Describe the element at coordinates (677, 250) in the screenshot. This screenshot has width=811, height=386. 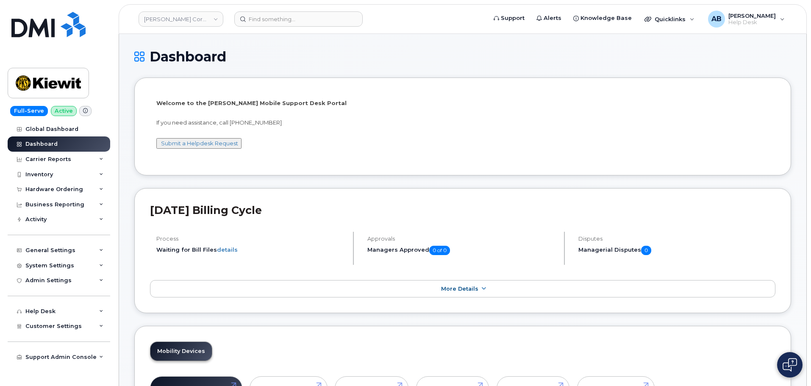
I see `h5: Managerial Disputes` at that location.